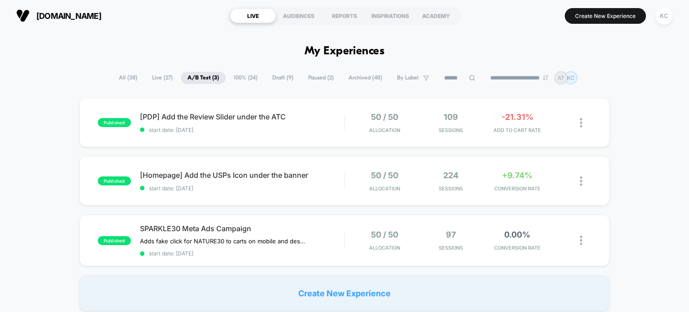 This screenshot has width=689, height=312. Describe the element at coordinates (408, 78) in the screenshot. I see `span: By Label` at that location.